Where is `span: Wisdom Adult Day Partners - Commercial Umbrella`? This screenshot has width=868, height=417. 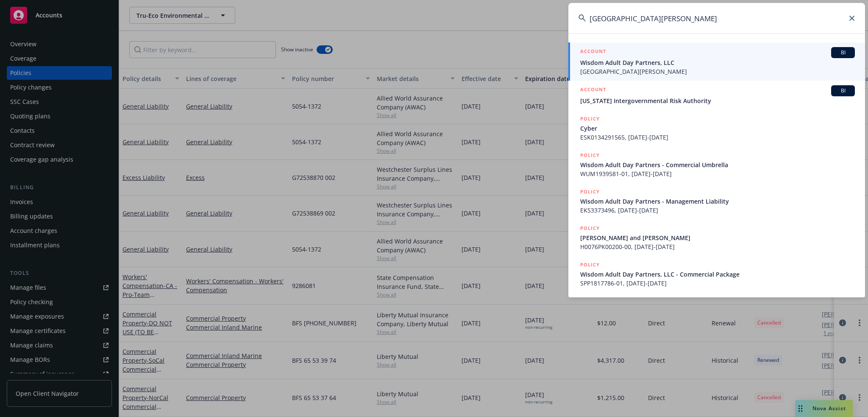
span: Wisdom Adult Day Partners - Commercial Umbrella is located at coordinates (718, 164).